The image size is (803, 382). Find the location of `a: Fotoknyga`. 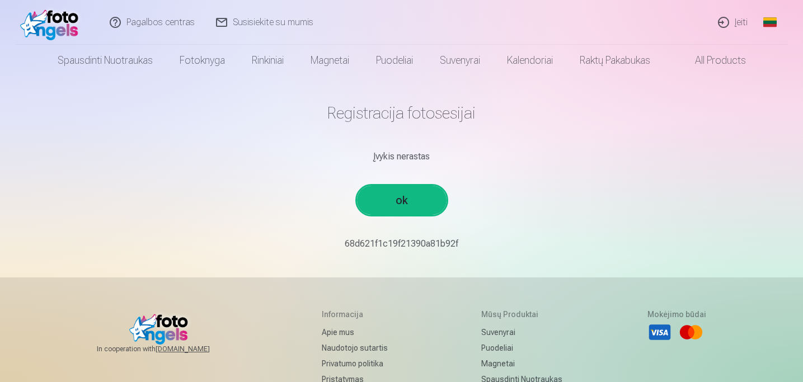

a: Fotoknyga is located at coordinates (202, 60).